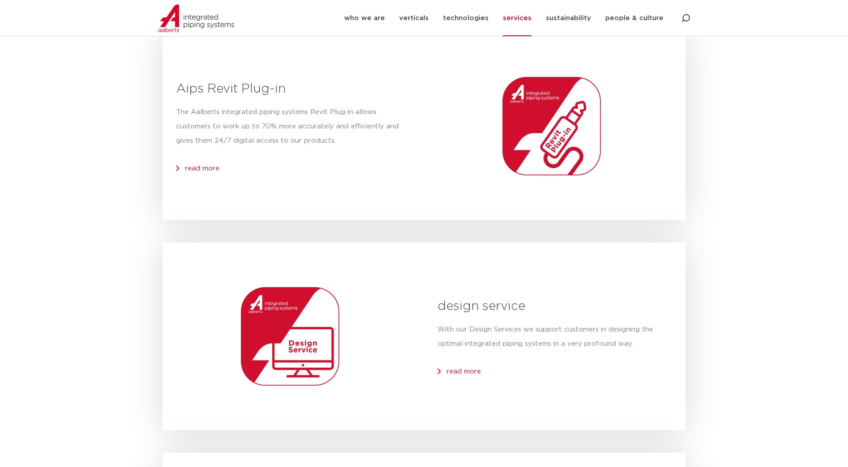  Describe the element at coordinates (552, 126) in the screenshot. I see `img: Aalberts_IPS_icon_revit_plugin_rgb.png.webp` at that location.